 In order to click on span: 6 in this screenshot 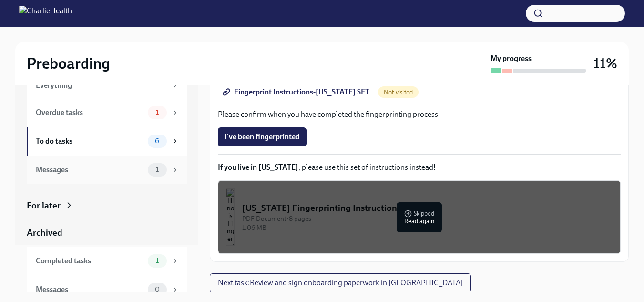, I will do `click(157, 141)`.